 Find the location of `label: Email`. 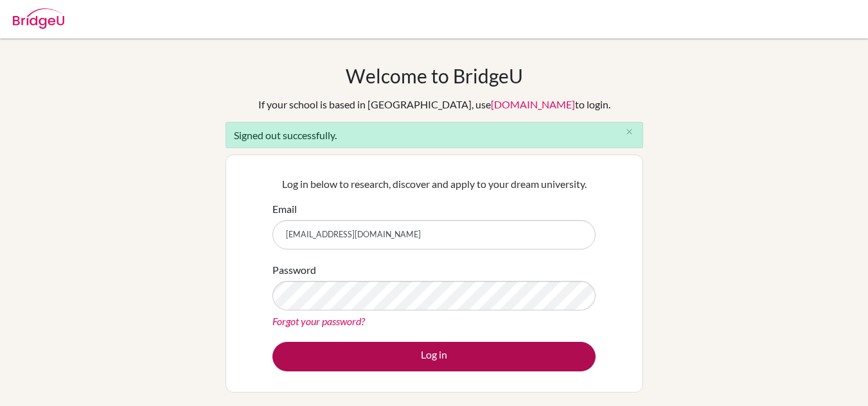

label: Email is located at coordinates (284, 209).